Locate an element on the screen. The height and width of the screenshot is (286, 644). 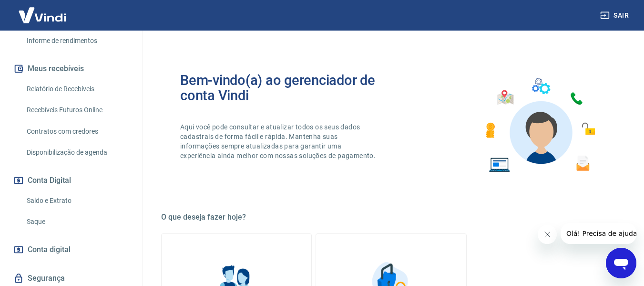
img: Imagem de um avatar masculino com diversos icones exemplificando as funcionalidades do gerenciado... is located at coordinates (540, 125).